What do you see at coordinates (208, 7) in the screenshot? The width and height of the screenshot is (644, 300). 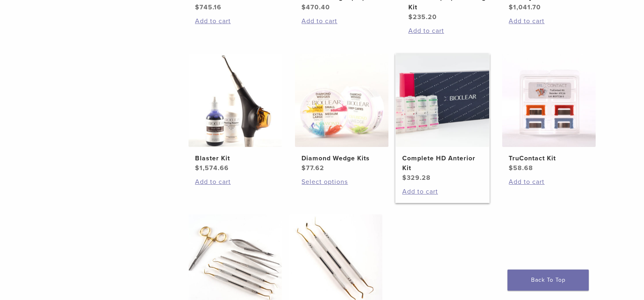 I see `bdi: 745.16` at bounding box center [208, 7].